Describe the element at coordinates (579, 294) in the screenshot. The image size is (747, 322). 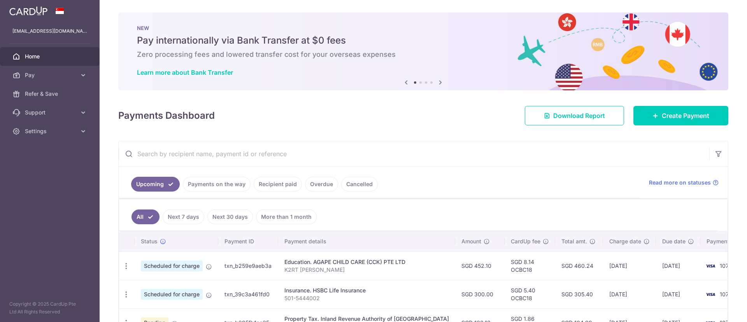
I see `td: SGD 305.40` at that location.